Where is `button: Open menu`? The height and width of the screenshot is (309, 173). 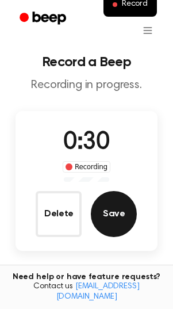 button: Open menu is located at coordinates (148, 31).